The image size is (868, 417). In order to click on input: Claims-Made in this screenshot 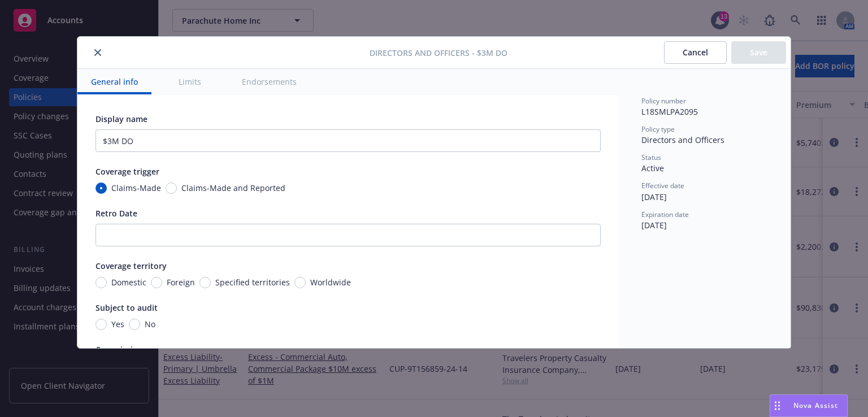, I will do `click(101, 188)`.